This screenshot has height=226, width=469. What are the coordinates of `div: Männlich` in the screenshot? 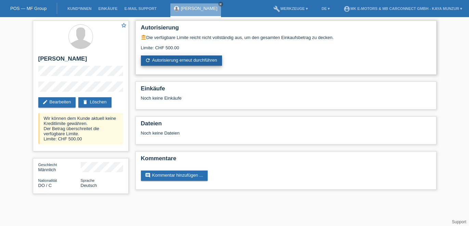 It's located at (60, 167).